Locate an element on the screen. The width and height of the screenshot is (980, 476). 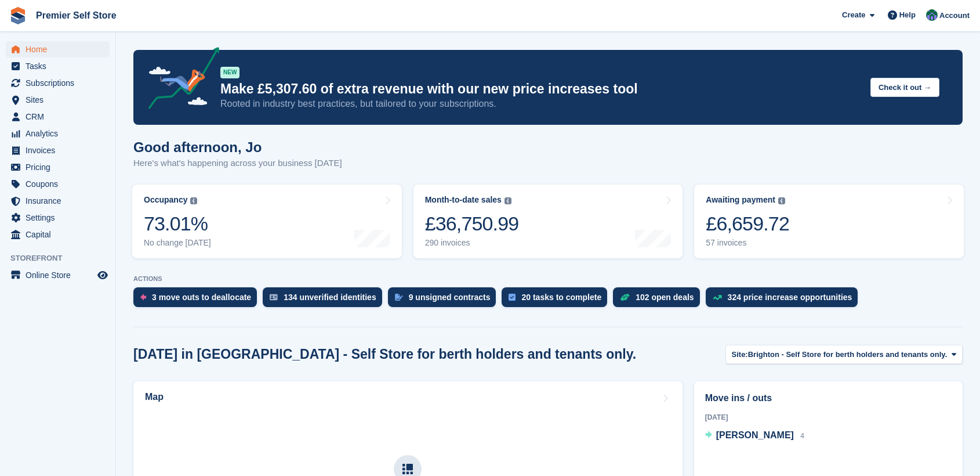
a: Month-to-date sales £36,750.99 290 invoices is located at coordinates (548, 221).